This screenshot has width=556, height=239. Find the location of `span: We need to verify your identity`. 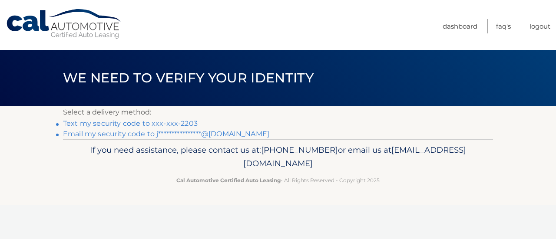

span: We need to verify your identity is located at coordinates (188, 78).